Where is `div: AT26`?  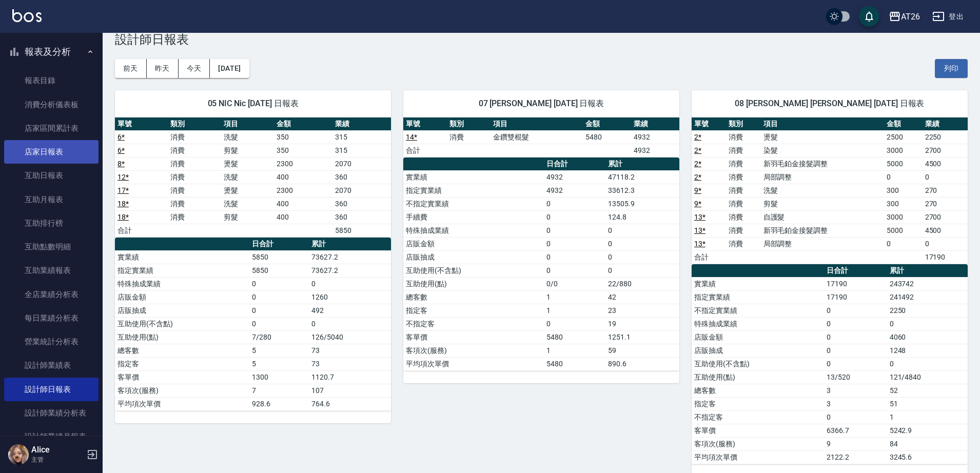 div: AT26 is located at coordinates (911, 16).